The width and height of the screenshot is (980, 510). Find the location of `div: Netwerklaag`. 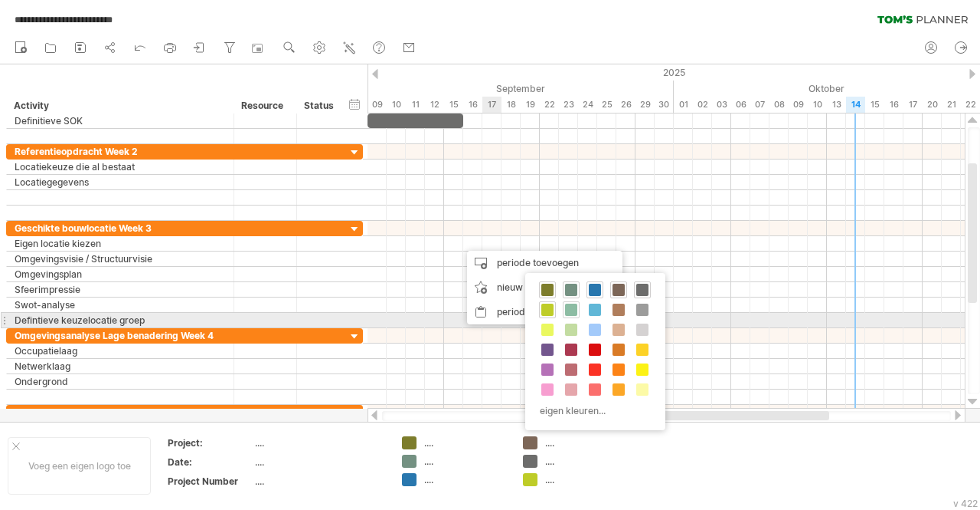

div: Netwerklaag is located at coordinates (120, 366).